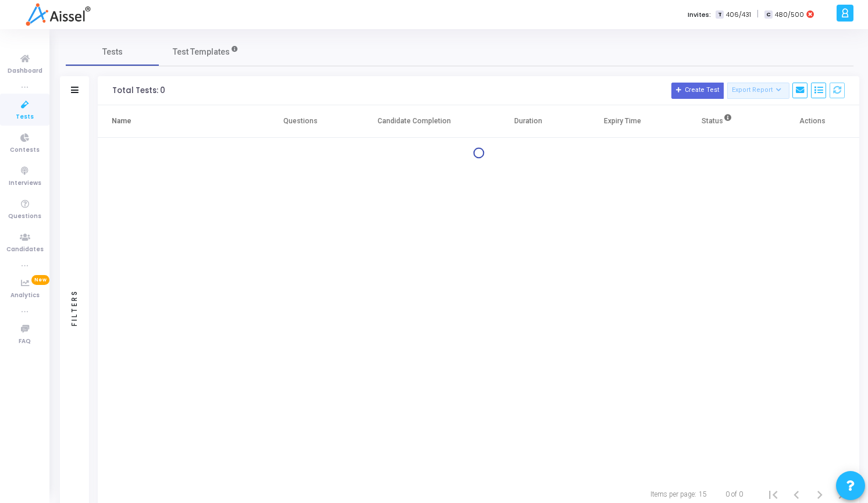 This screenshot has height=503, width=868. Describe the element at coordinates (769, 15) in the screenshot. I see `span: C` at that location.